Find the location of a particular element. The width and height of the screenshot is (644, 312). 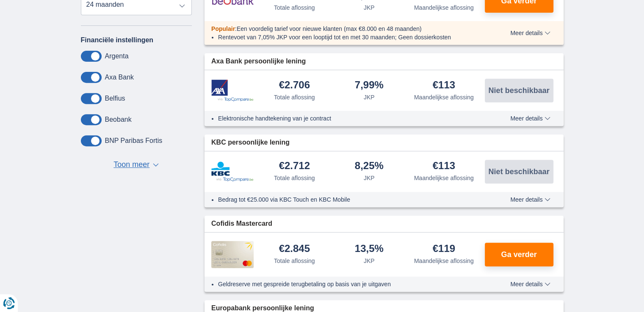

div: €2.712 is located at coordinates (295, 166).